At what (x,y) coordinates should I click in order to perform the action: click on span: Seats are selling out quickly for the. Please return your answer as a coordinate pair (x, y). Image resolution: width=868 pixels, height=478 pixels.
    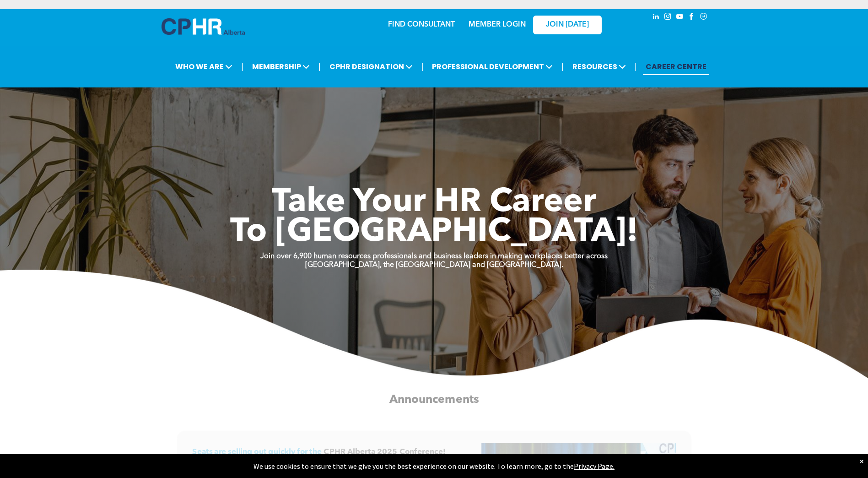
    Looking at the image, I should click on (257, 452).